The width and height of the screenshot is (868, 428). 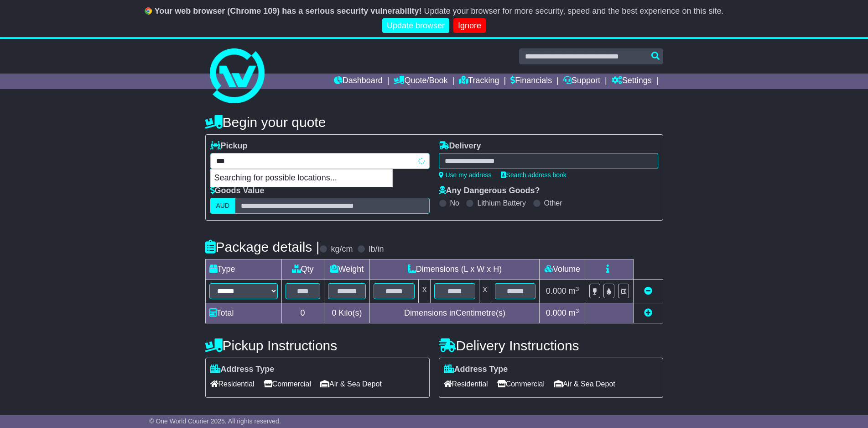 I want to click on td: Weight, so click(x=347, y=270).